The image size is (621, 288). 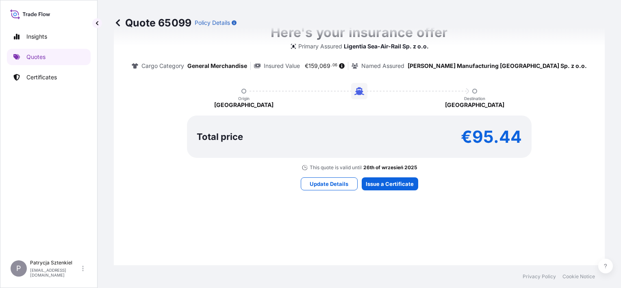 I want to click on a: Certificates, so click(x=49, y=77).